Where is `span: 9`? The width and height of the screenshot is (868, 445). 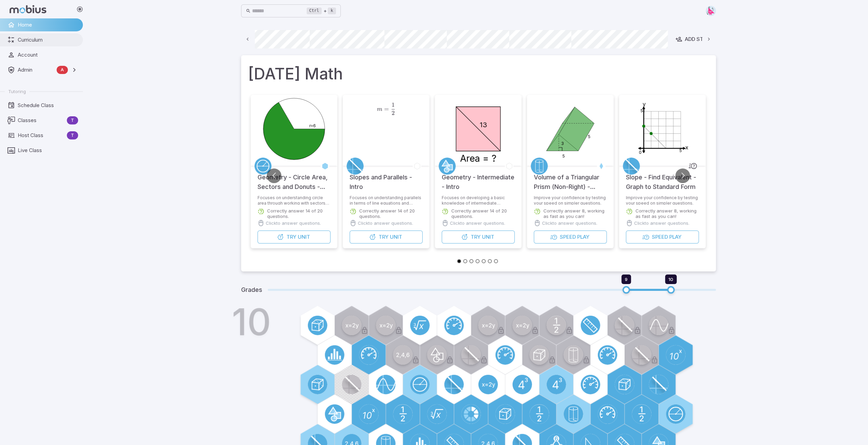 span: 9 is located at coordinates (626, 279).